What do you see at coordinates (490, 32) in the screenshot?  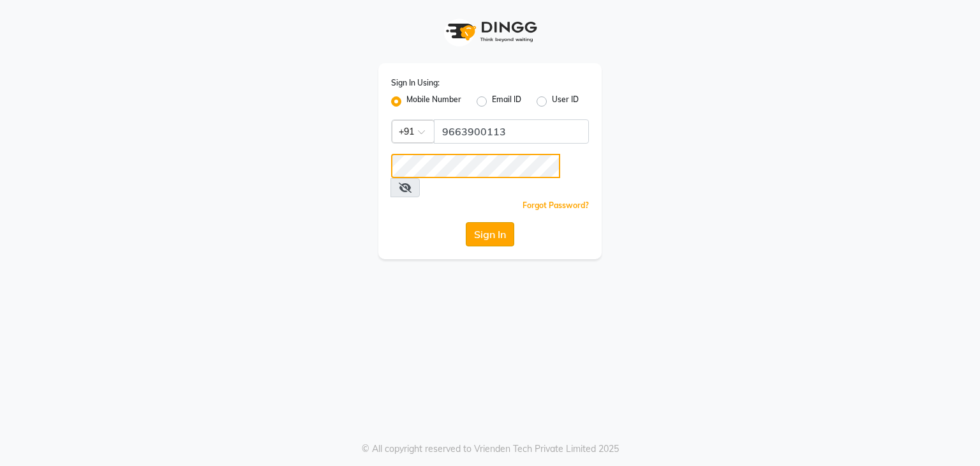 I see `img: logo1.svg` at bounding box center [490, 32].